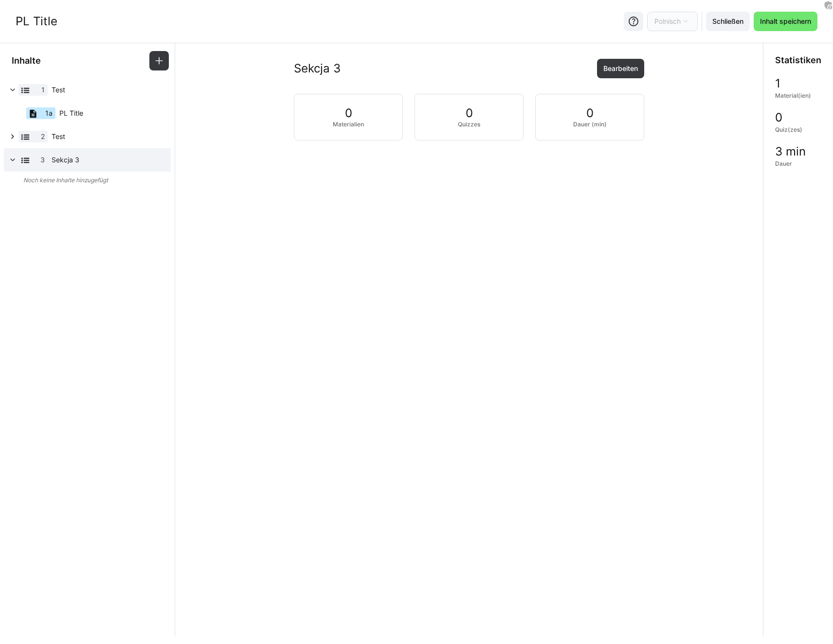 The height and width of the screenshot is (644, 833). I want to click on span: PL Title, so click(71, 114).